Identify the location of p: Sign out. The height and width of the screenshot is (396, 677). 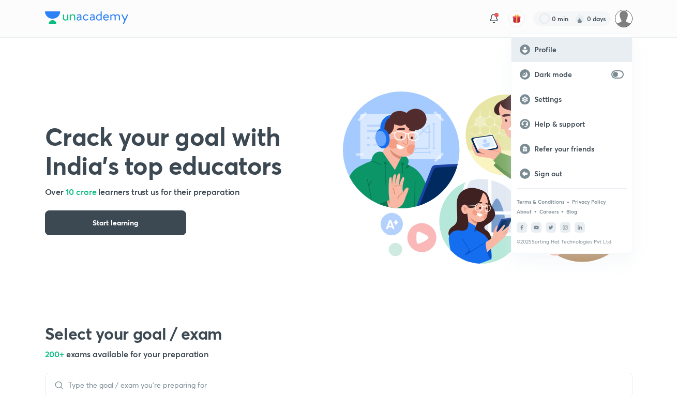
(578, 174).